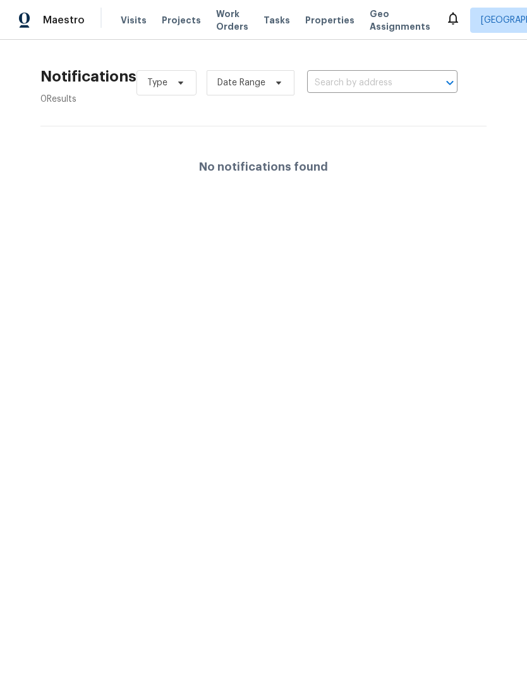 The width and height of the screenshot is (527, 687). What do you see at coordinates (330, 20) in the screenshot?
I see `span: Properties` at bounding box center [330, 20].